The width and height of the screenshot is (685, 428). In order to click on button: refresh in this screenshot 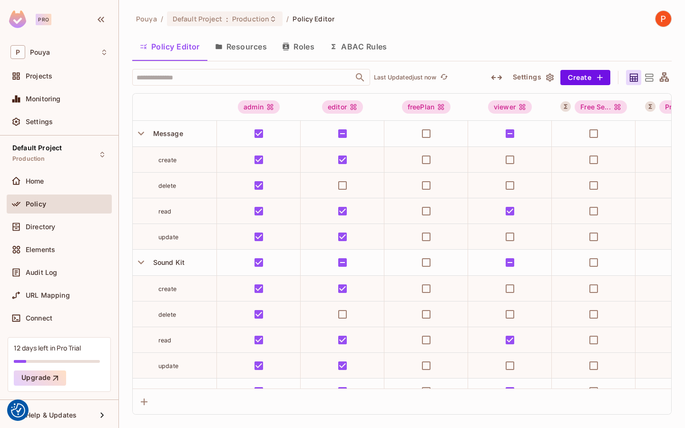, I will do `click(444, 78)`.